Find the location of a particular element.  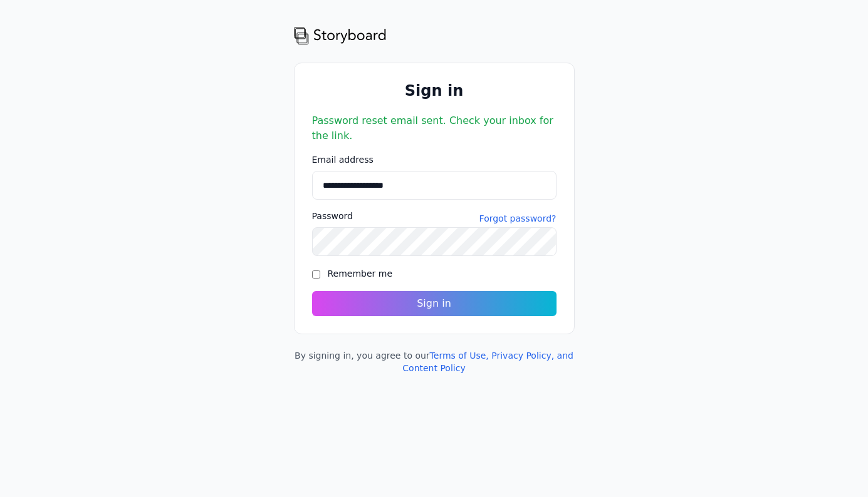

button: Forgot password? is located at coordinates (517, 218).